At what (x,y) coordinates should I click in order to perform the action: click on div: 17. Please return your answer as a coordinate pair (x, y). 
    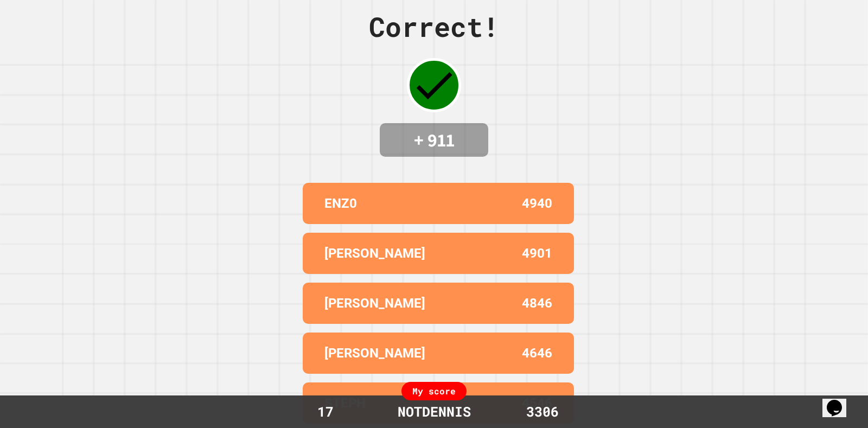
    Looking at the image, I should click on (326, 412).